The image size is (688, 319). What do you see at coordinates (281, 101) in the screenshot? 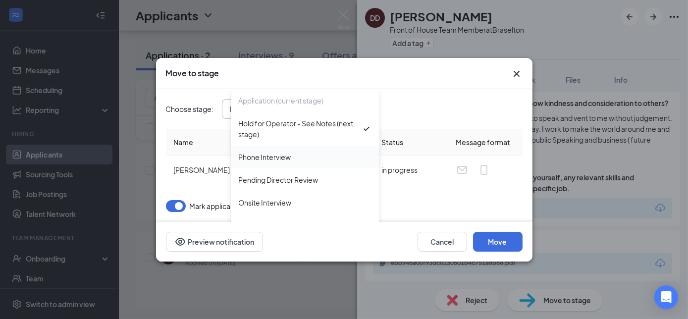
I see `div: Application (current stage)` at bounding box center [281, 101].